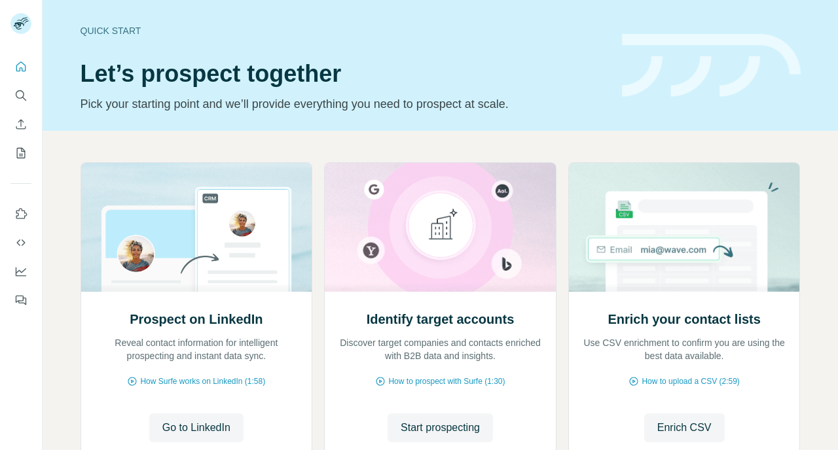 Image resolution: width=838 pixels, height=450 pixels. I want to click on button: Dashboard, so click(21, 272).